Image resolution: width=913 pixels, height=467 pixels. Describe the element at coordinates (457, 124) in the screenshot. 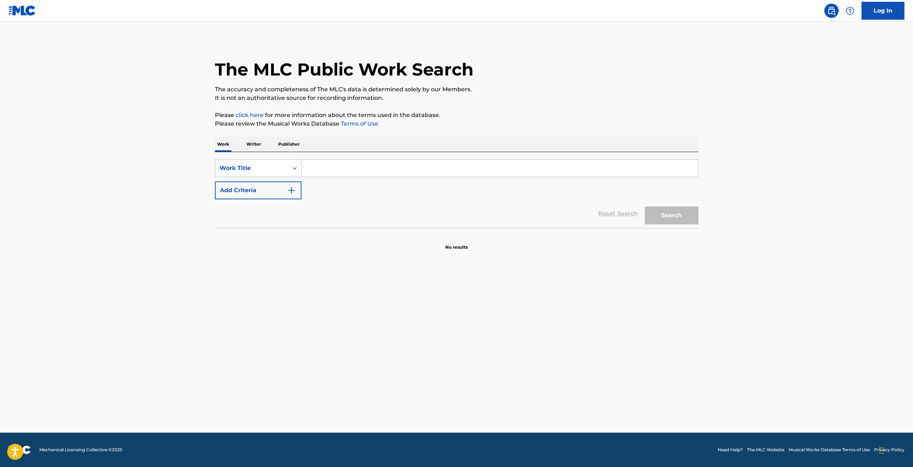

I see `p: Please review the Musical Works Database` at that location.